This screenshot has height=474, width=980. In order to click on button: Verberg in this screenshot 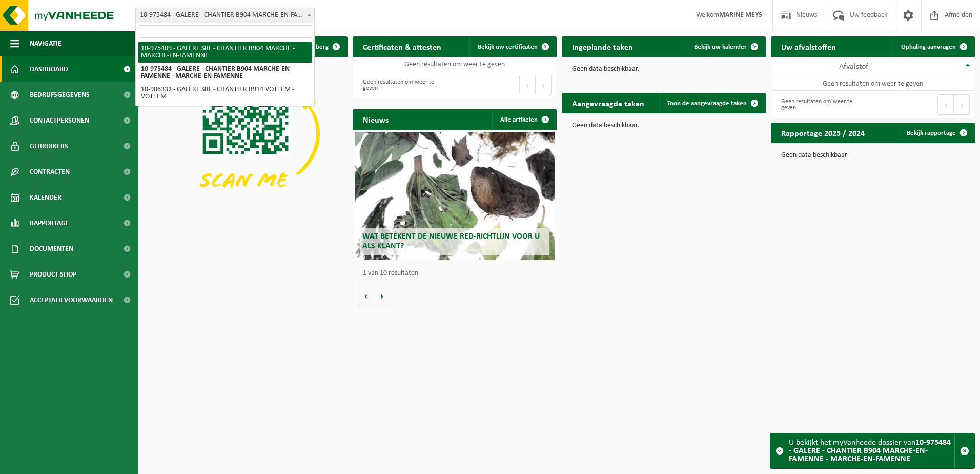, I will do `click(322, 47)`.